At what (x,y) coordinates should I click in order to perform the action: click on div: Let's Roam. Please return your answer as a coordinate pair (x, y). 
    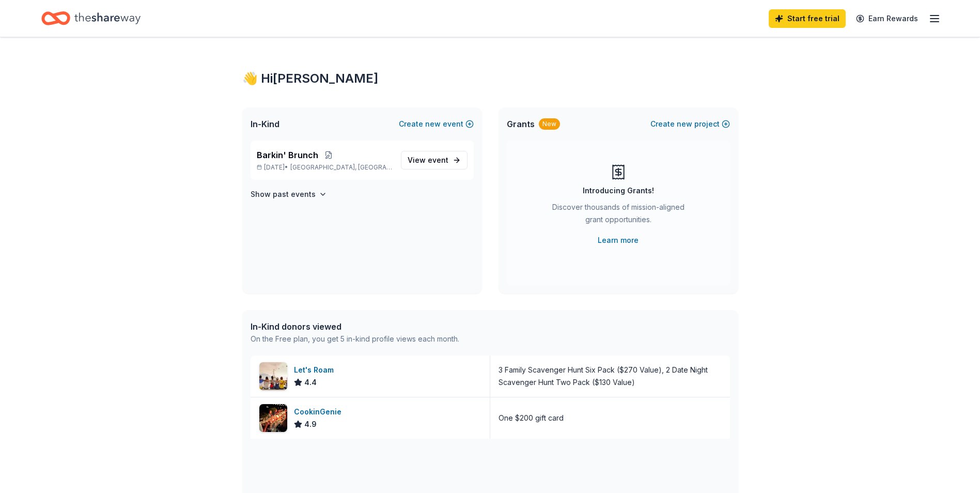
    Looking at the image, I should click on (316, 370).